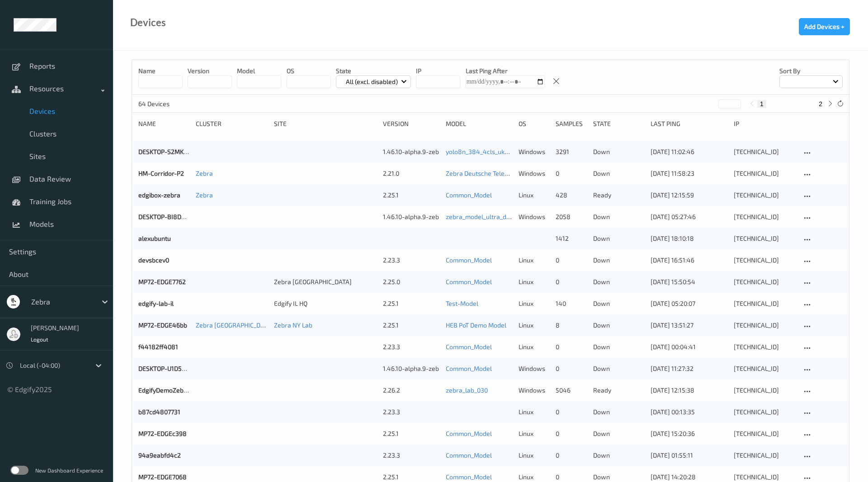 Image resolution: width=868 pixels, height=482 pixels. What do you see at coordinates (148, 23) in the screenshot?
I see `div: Devices` at bounding box center [148, 23].